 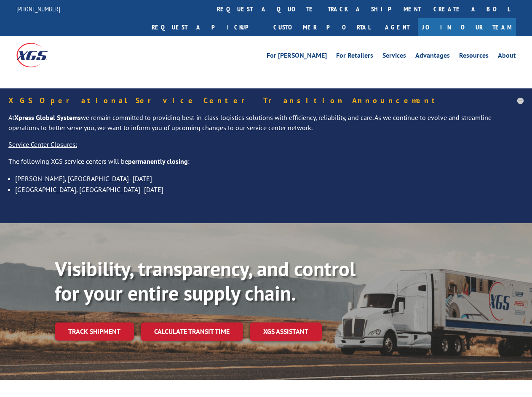 I want to click on a: For Retailers, so click(x=354, y=57).